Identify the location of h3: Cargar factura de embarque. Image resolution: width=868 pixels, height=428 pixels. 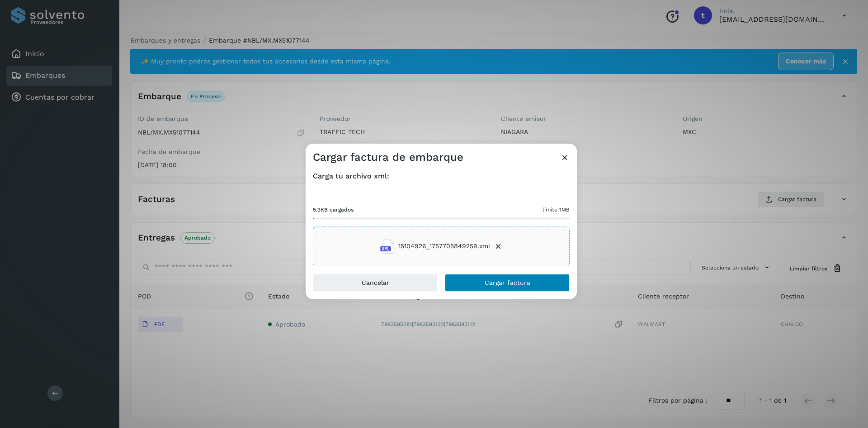
(387, 157).